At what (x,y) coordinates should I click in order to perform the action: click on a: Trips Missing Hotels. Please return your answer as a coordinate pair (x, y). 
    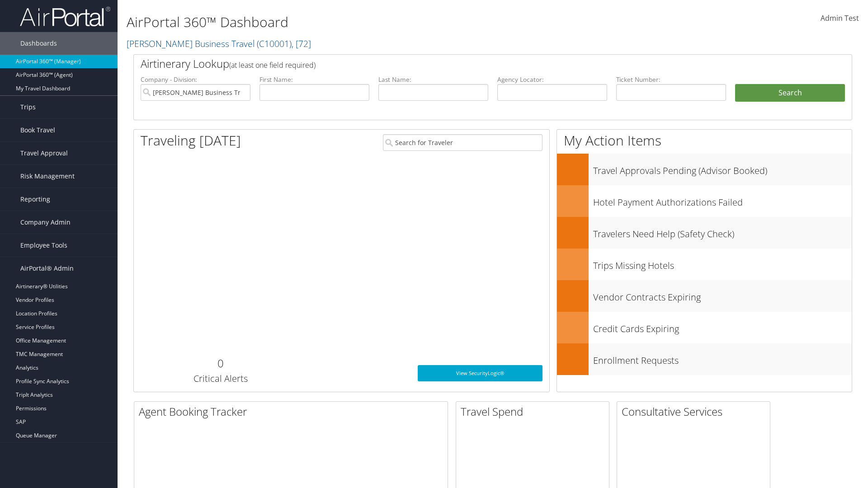
    Looking at the image, I should click on (705, 264).